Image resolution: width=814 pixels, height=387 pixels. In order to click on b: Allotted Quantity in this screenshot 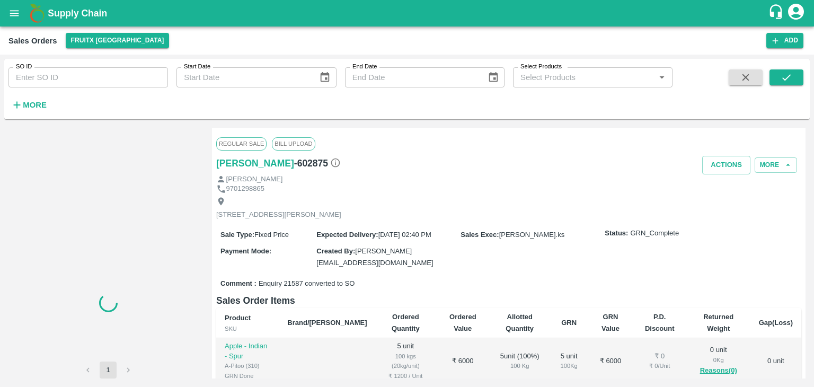, I will do `click(519, 322)`.